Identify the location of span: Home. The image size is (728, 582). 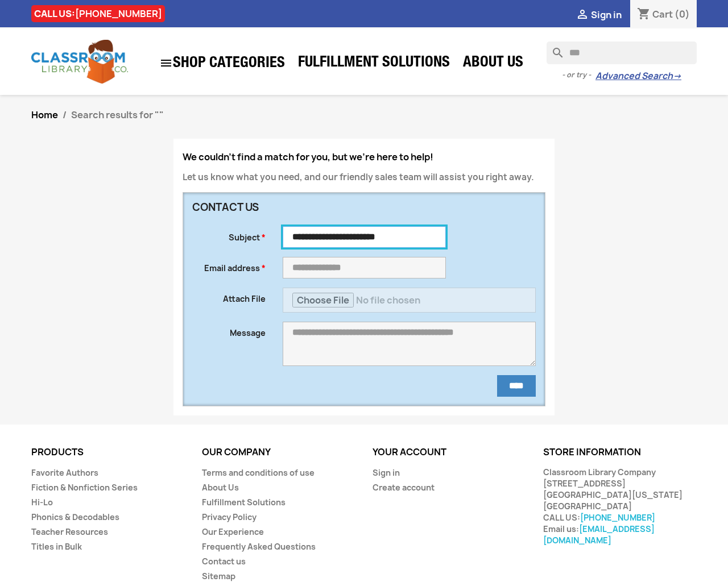
(44, 115).